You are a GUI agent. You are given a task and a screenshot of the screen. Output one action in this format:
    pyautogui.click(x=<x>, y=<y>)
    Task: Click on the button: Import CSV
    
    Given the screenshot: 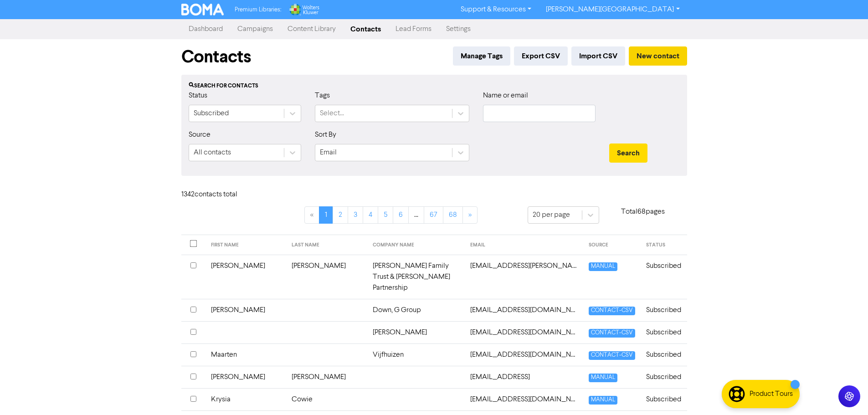 What is the action you would take?
    pyautogui.click(x=598, y=56)
    